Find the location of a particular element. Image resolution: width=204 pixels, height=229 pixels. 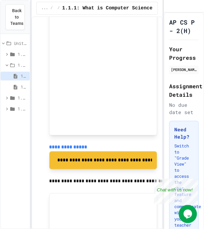

button: Back to Teams is located at coordinates (15, 17).